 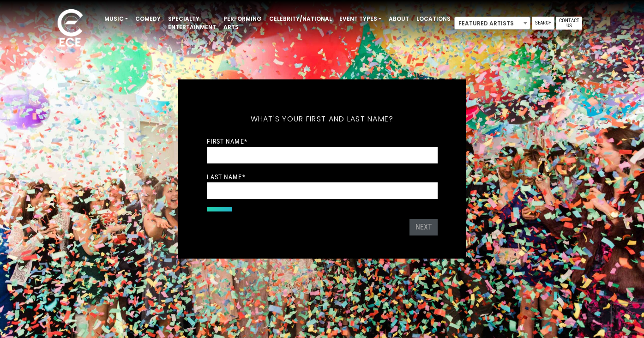 What do you see at coordinates (116, 19) in the screenshot?
I see `a: Music` at bounding box center [116, 19].